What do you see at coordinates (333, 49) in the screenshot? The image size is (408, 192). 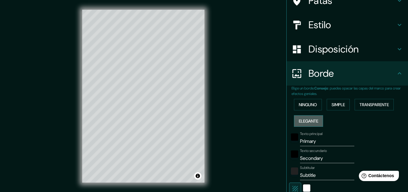 I see `font: Disposición` at bounding box center [333, 49].